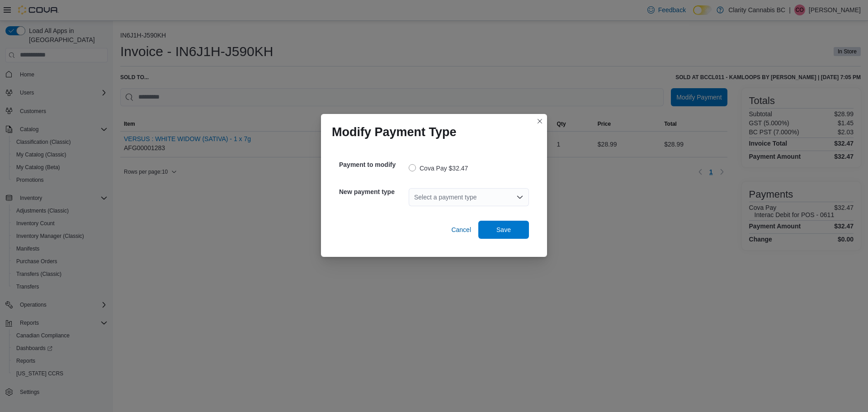 Image resolution: width=868 pixels, height=412 pixels. Describe the element at coordinates (461, 230) in the screenshot. I see `span: Cancel` at that location.